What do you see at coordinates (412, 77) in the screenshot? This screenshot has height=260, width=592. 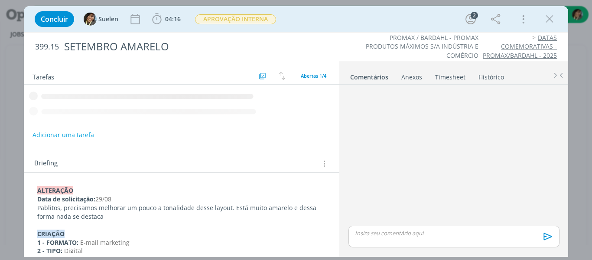 I see `div: Anexos` at bounding box center [412, 77].